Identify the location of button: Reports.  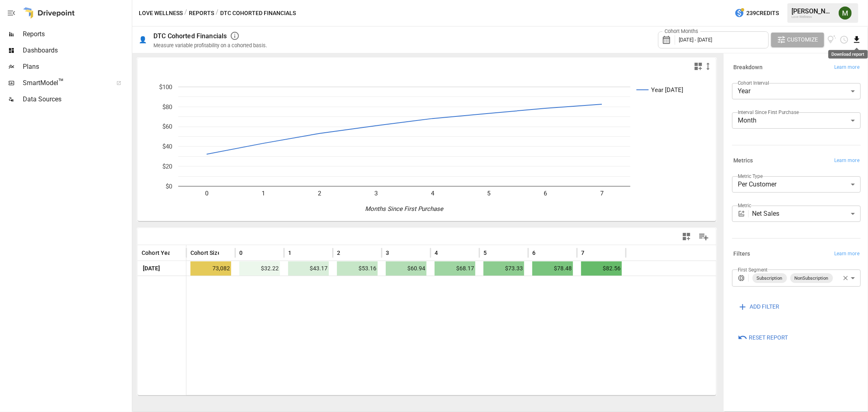
(201, 13).